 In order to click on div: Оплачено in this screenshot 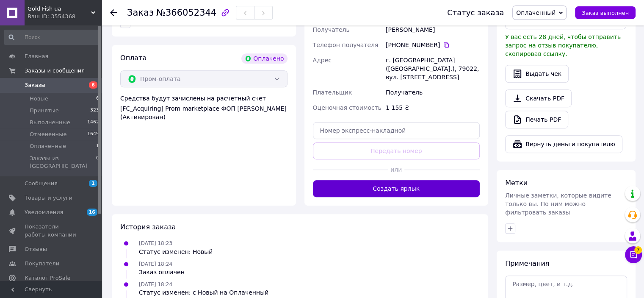, I will do `click(264, 58)`.